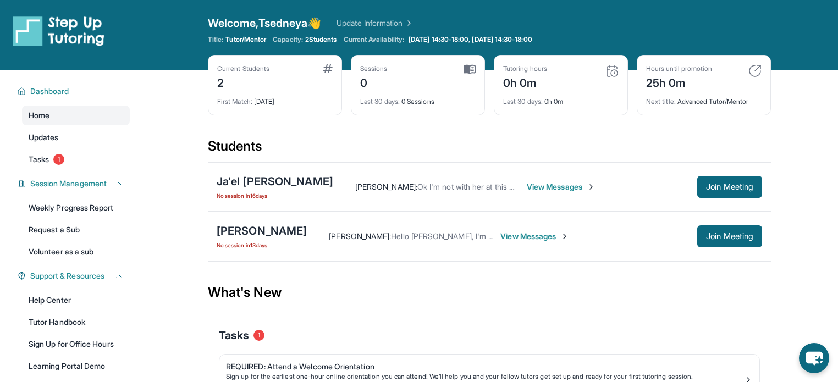 This screenshot has height=382, width=838. Describe the element at coordinates (489, 149) in the screenshot. I see `div: Students` at that location.